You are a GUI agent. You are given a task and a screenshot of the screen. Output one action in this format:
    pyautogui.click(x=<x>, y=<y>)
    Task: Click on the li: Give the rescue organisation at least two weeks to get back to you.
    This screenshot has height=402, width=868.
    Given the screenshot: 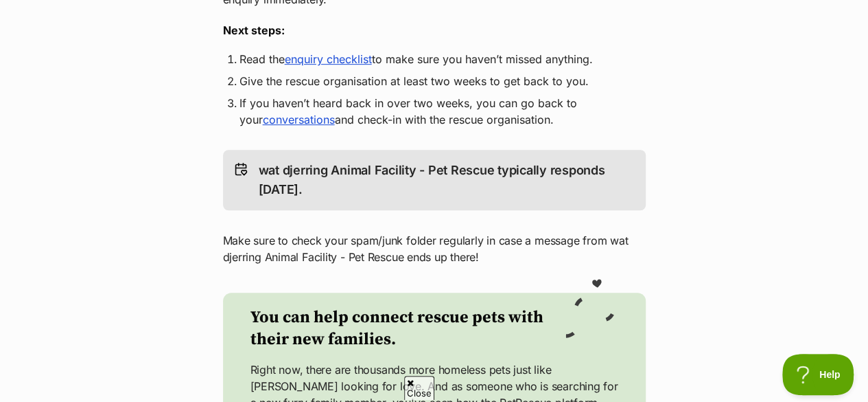 What is the action you would take?
    pyautogui.click(x=434, y=81)
    